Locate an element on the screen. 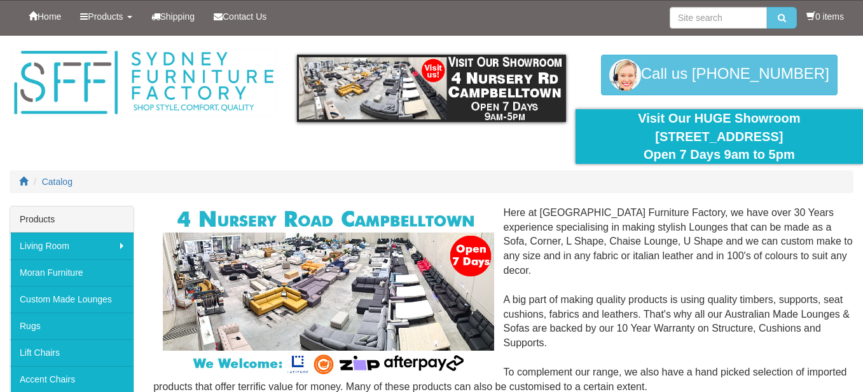 Image resolution: width=863 pixels, height=392 pixels. li: 0 items is located at coordinates (825, 17).